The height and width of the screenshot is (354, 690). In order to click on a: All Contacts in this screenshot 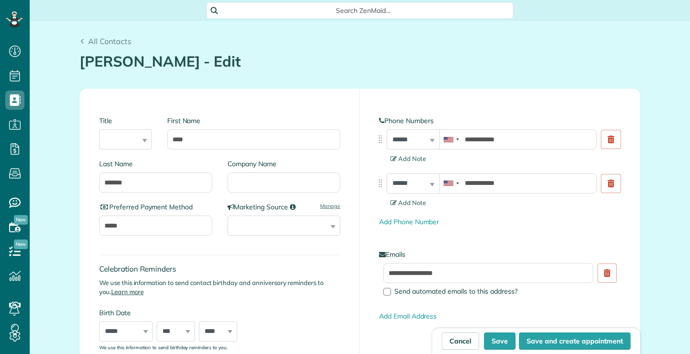, I will do `click(105, 41)`.